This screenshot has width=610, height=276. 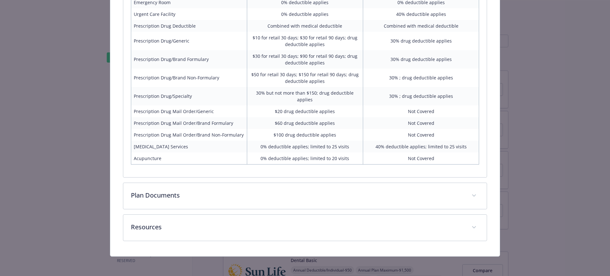 What do you see at coordinates (189, 26) in the screenshot?
I see `td: Prescription Drug Deductible` at bounding box center [189, 26].